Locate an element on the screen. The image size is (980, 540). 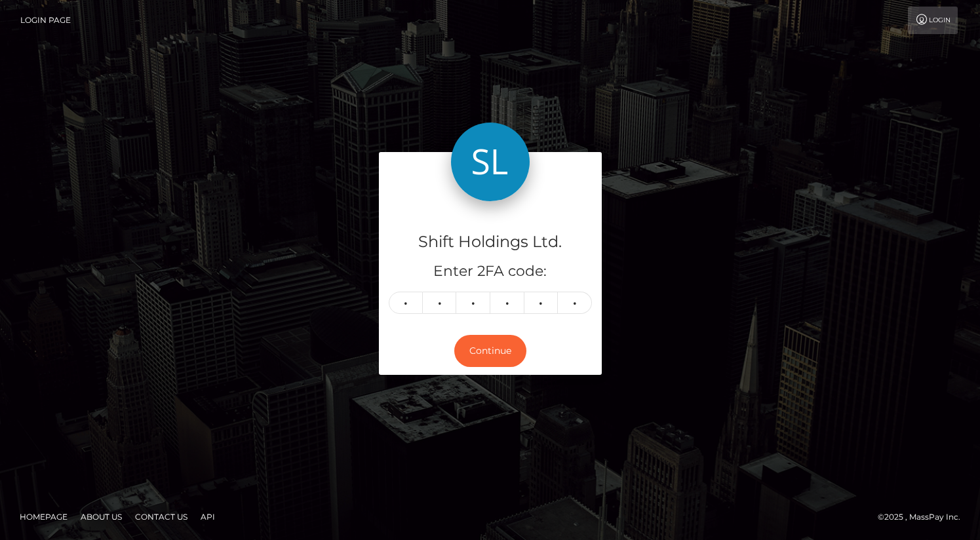
a: Homepage is located at coordinates (43, 516).